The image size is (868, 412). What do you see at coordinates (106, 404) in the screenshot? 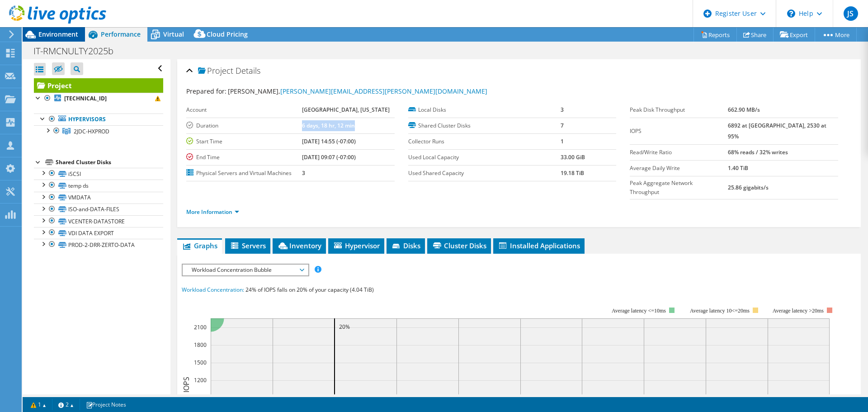
I see `a: Project Notes` at bounding box center [106, 404].